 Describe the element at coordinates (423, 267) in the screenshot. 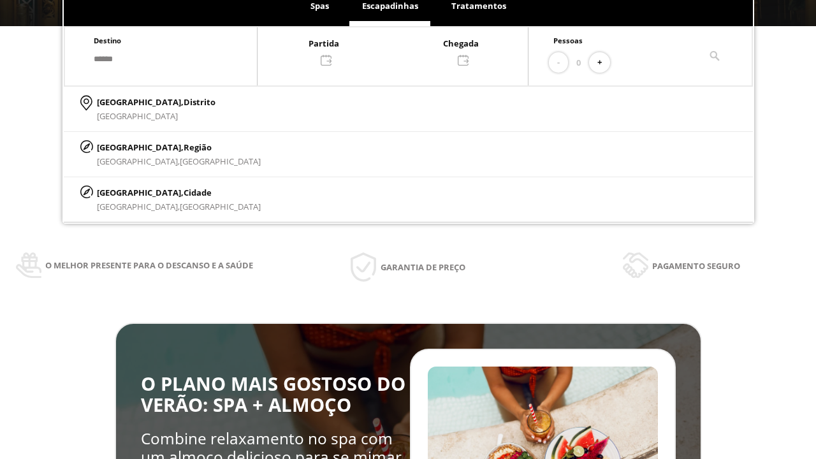

I see `span: Garantia de preço` at that location.